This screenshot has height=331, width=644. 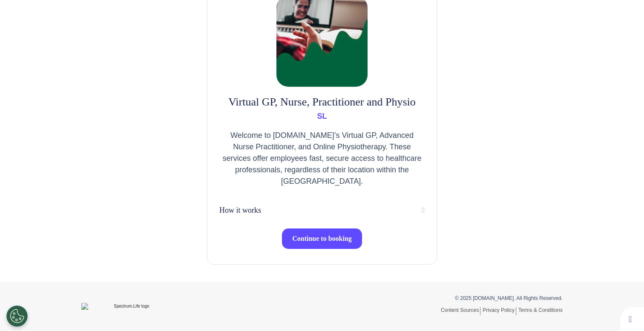 What do you see at coordinates (322, 210) in the screenshot?
I see `button: How it works` at bounding box center [322, 210].